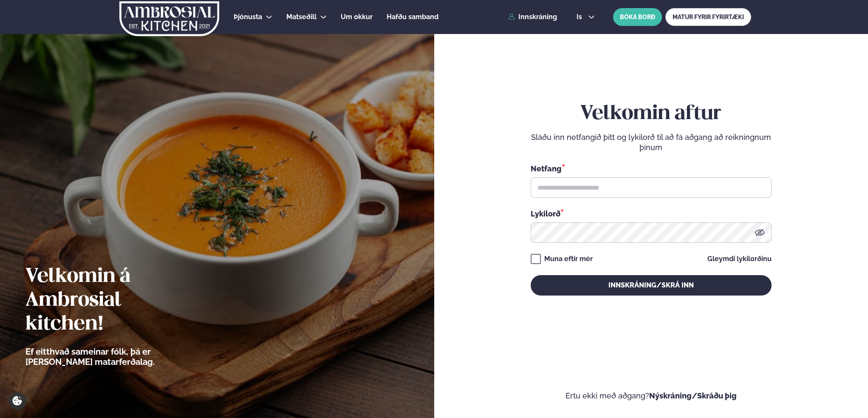  I want to click on a: Nýskráning/Skráðu þig, so click(693, 395).